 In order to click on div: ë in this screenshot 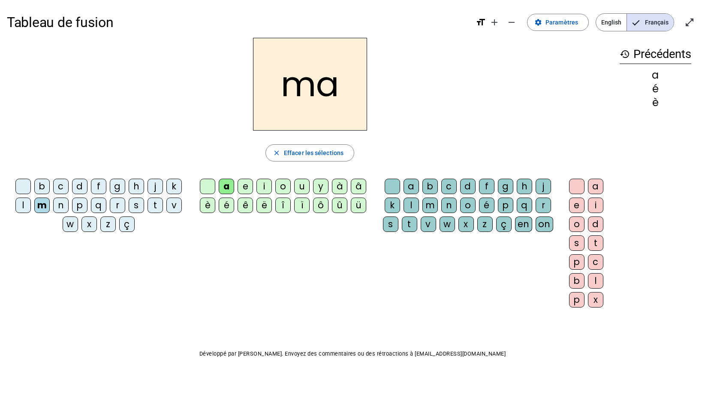, I will do `click(264, 205)`.